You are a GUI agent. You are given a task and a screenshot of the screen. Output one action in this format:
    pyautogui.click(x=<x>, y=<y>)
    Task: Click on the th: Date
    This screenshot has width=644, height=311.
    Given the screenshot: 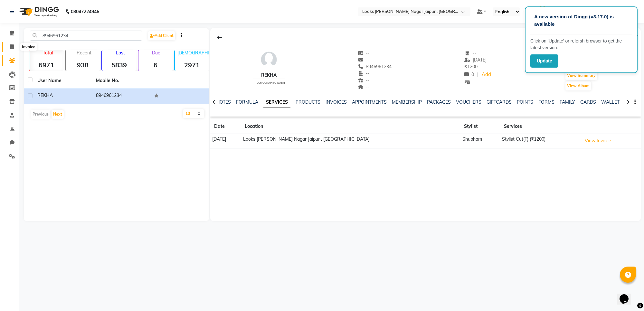 What is the action you would take?
    pyautogui.click(x=226, y=126)
    